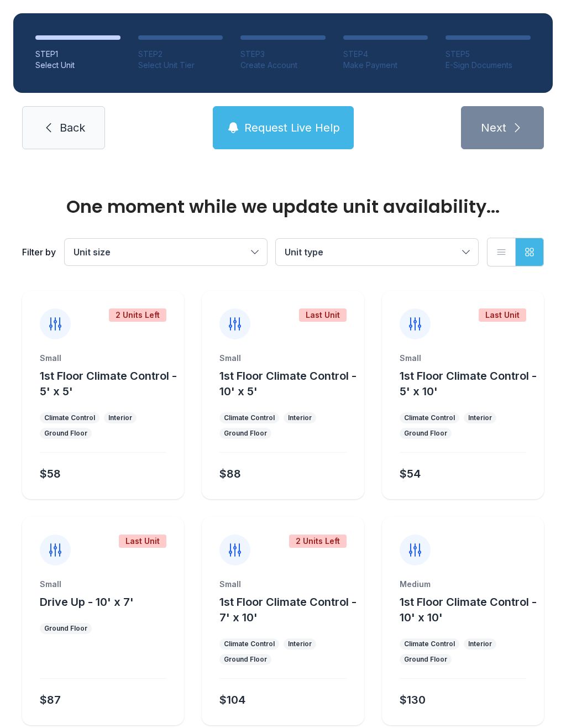 This screenshot has width=566, height=728. What do you see at coordinates (92, 252) in the screenshot?
I see `span: Unit size` at bounding box center [92, 252].